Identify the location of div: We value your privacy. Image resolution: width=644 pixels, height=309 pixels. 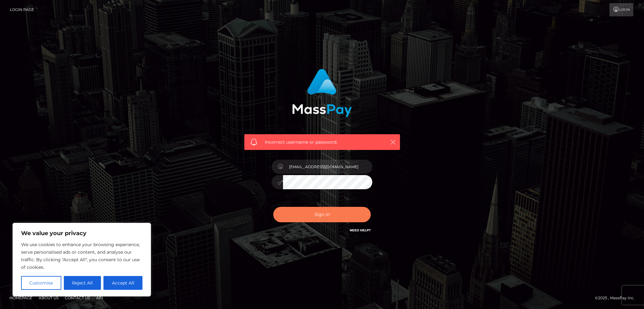
(82, 260).